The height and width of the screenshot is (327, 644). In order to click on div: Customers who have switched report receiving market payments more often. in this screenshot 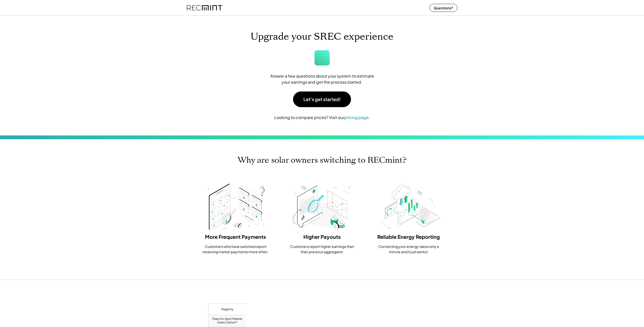, I will do `click(236, 249)`.